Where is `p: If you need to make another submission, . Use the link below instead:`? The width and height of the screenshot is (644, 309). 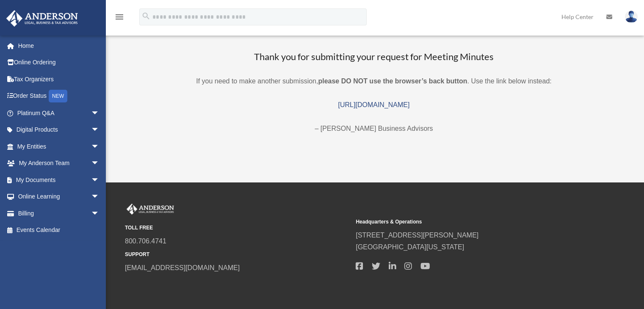
p: If you need to make another submission, . Use the link below instead: is located at coordinates (374, 81).